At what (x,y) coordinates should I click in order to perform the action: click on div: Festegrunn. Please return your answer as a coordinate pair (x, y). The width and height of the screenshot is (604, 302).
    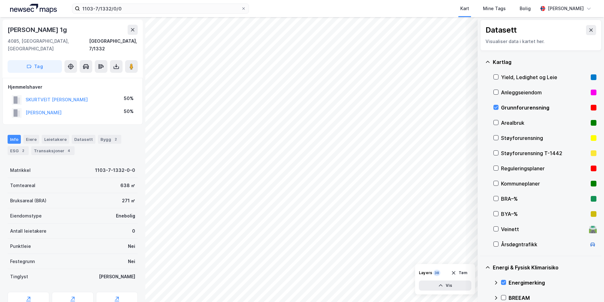
    Looking at the image, I should click on (22, 261).